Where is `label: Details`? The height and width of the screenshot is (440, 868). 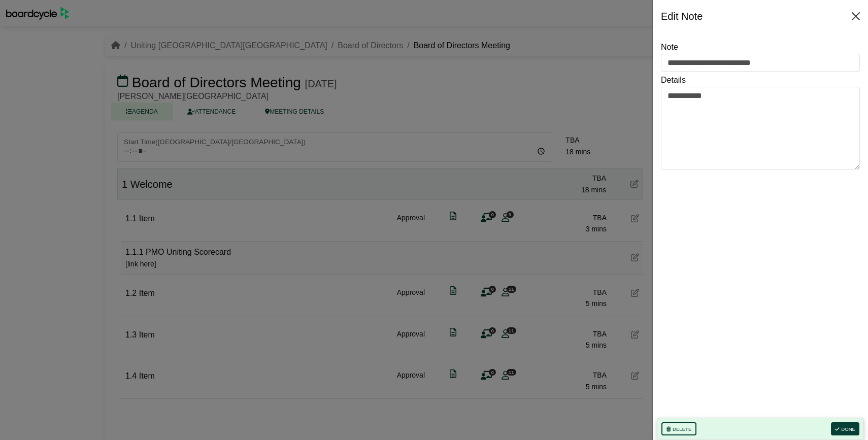
label: Details is located at coordinates (673, 80).